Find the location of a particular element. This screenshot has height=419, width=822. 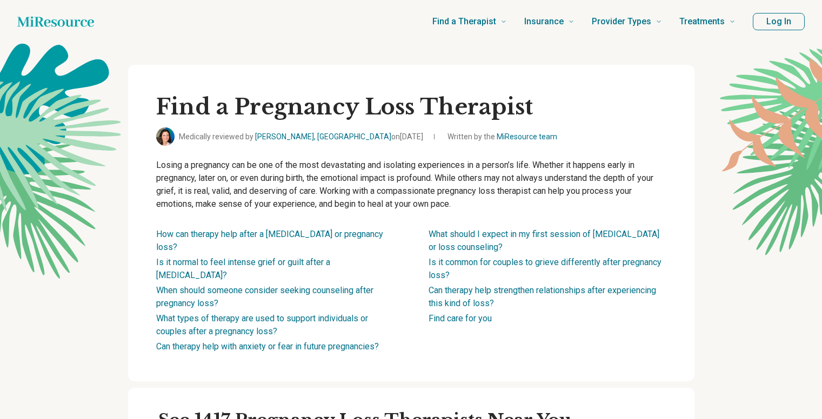

a: Find care for you is located at coordinates (460, 318).